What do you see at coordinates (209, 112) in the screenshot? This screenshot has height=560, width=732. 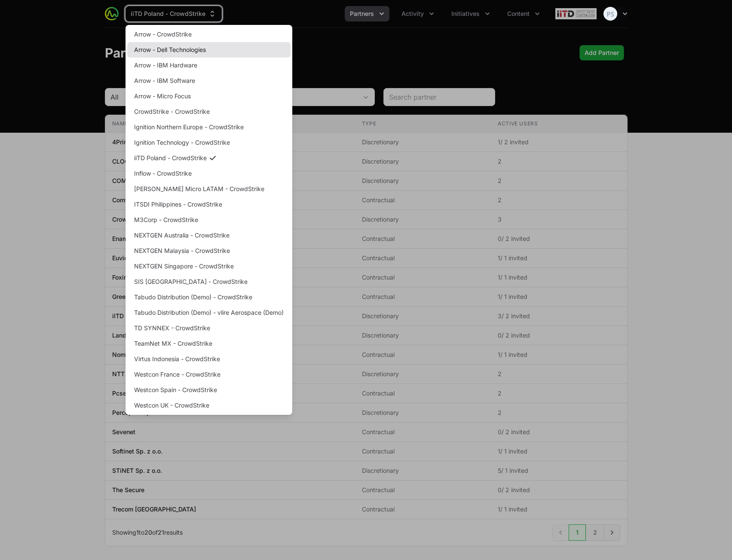 I see `a: CrowdStrike - CrowdStrike` at bounding box center [209, 112].